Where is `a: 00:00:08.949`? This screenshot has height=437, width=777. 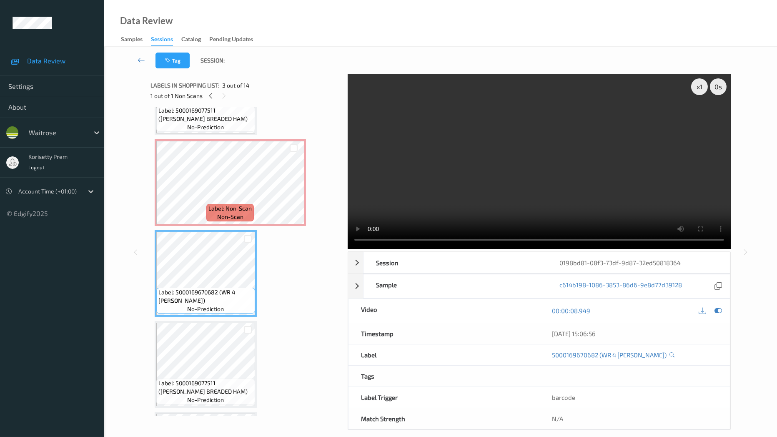
a: 00:00:08.949 is located at coordinates (571, 311).